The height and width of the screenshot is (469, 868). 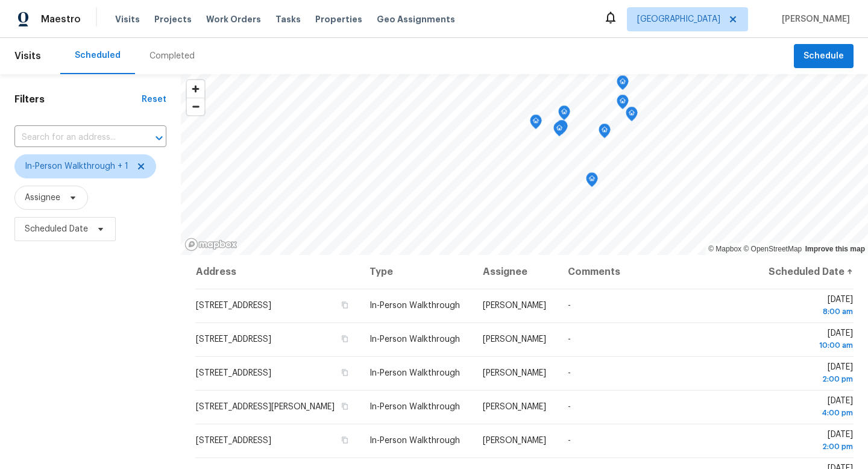 What do you see at coordinates (416, 19) in the screenshot?
I see `span: Geo Assignments` at bounding box center [416, 19].